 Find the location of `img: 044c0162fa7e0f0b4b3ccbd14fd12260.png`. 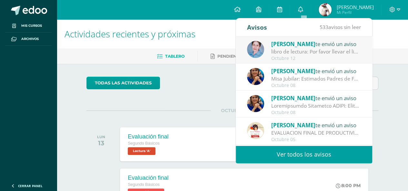

img: 044c0162fa7e0f0b4b3ccbd14fd12260.png is located at coordinates (255, 49).